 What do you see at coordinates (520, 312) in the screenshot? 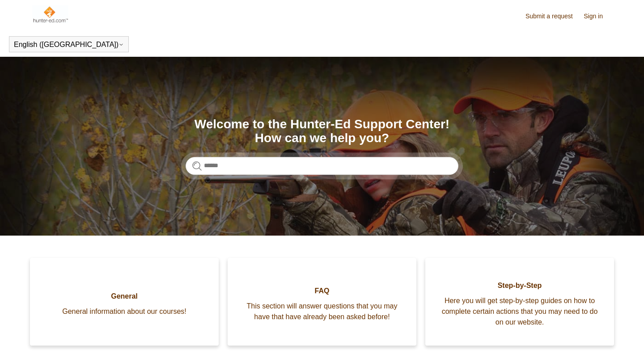
I see `span: Here you will get step-by-step guides on how to complete certain actions that you may need to do ...` at bounding box center [520, 312].